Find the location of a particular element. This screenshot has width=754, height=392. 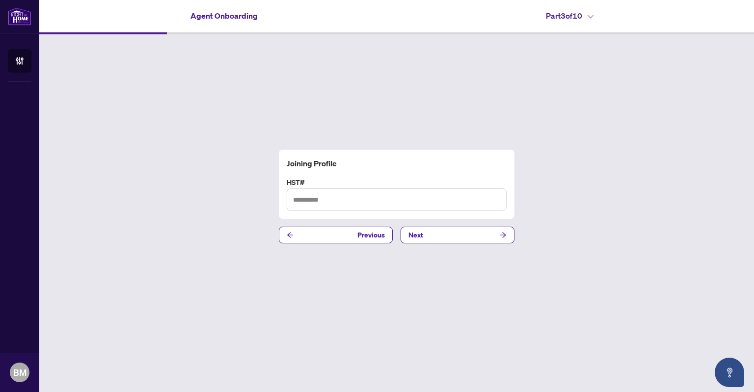

button: Next is located at coordinates (457, 235).